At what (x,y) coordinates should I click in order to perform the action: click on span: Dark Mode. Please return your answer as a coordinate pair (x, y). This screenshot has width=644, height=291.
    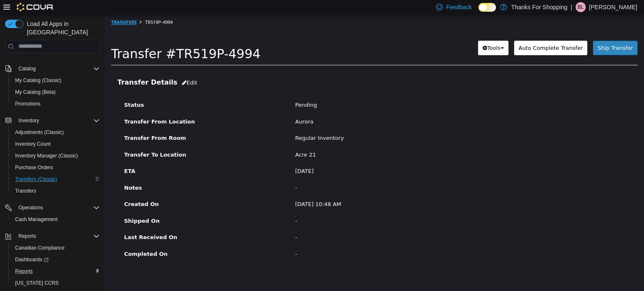
    Looking at the image, I should click on (478, 12).